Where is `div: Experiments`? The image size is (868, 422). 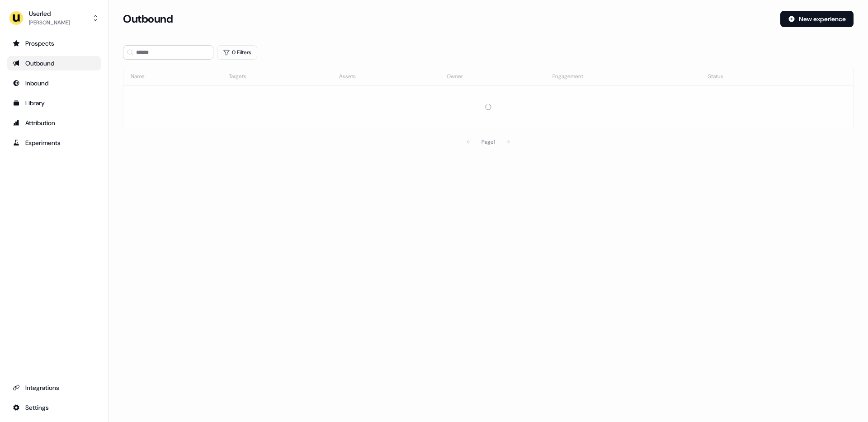
div: Experiments is located at coordinates (54, 143).